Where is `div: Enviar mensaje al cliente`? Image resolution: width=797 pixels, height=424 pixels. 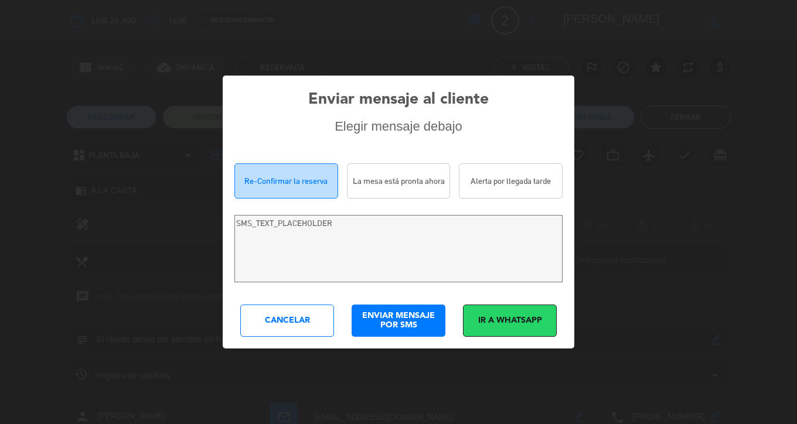
div: Enviar mensaje al cliente is located at coordinates (398, 100).